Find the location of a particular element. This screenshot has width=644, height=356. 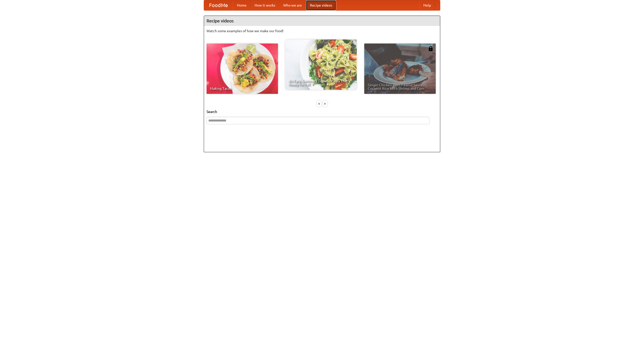

a: Making Tacos is located at coordinates (243, 69).